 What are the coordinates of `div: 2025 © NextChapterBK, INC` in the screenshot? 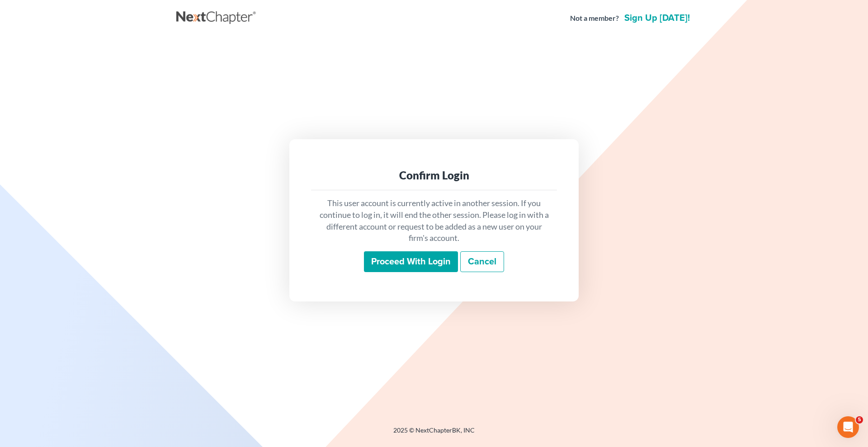 It's located at (434, 434).